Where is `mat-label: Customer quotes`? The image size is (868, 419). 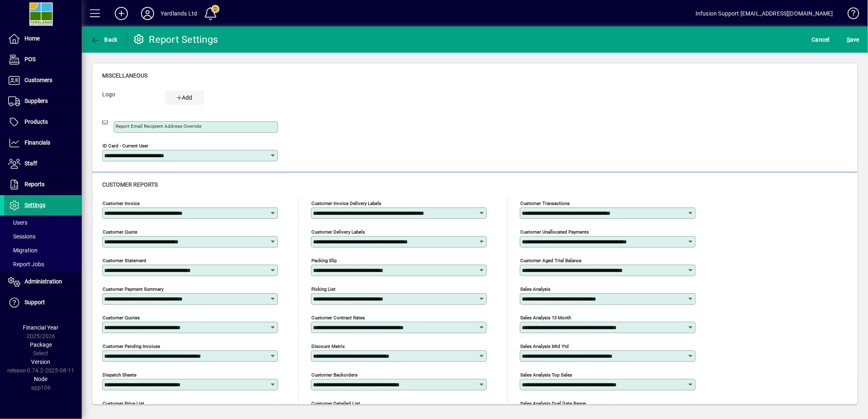
mat-label: Customer quotes is located at coordinates (121, 318).